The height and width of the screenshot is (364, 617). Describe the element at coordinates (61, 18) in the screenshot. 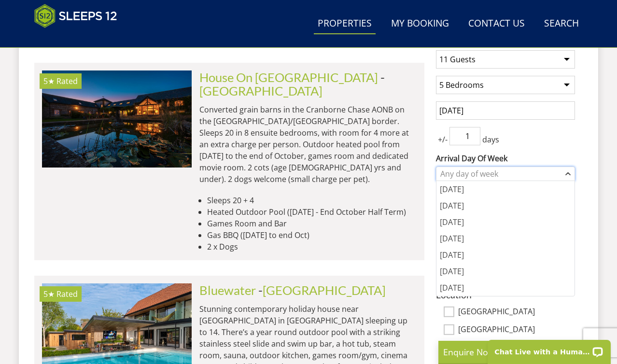

I see `p: Chat Live with a Human!` at that location.